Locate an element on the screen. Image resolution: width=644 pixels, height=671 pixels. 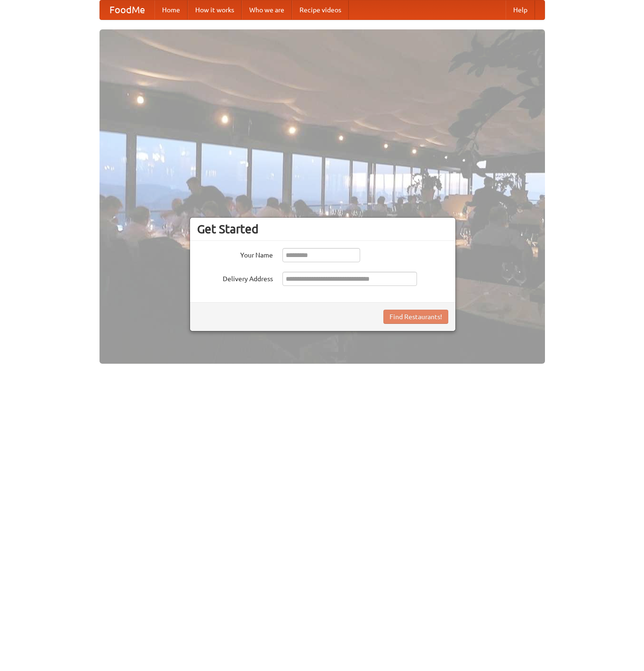
a: Help is located at coordinates (520, 10).